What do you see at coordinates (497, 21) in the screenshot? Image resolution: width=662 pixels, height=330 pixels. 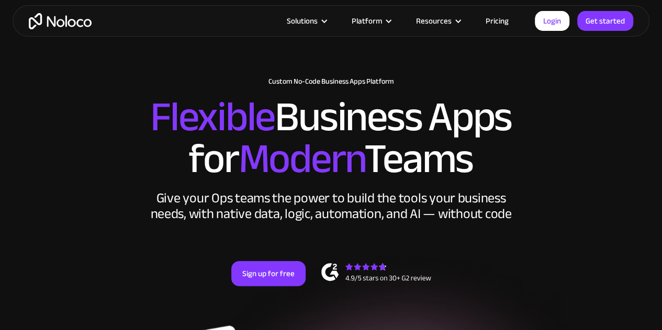 I see `a: Pricing` at bounding box center [497, 21].